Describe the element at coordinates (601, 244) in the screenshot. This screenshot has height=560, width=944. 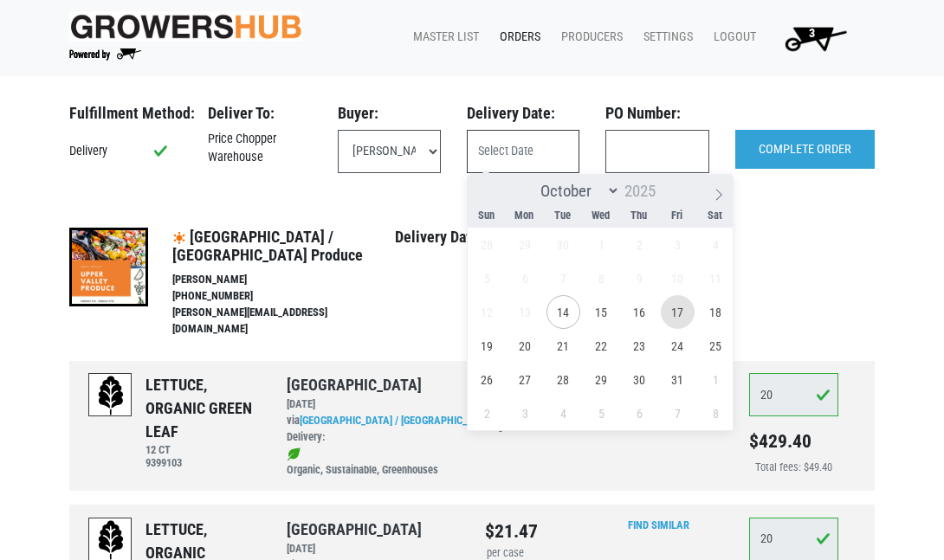
I see `span: October 1, 2025` at that location.